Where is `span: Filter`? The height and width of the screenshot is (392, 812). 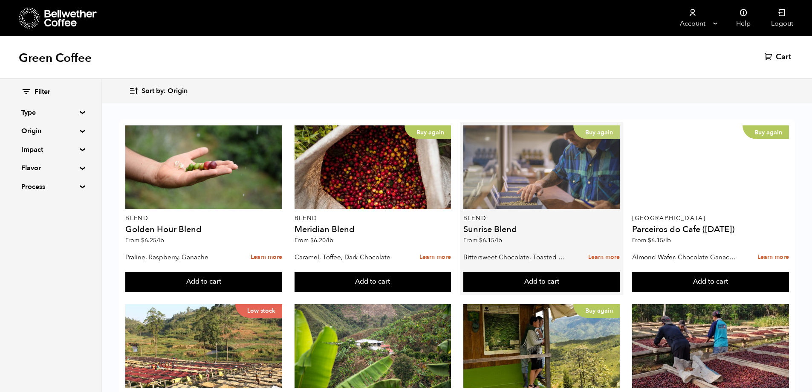
span: Filter is located at coordinates (42, 92).